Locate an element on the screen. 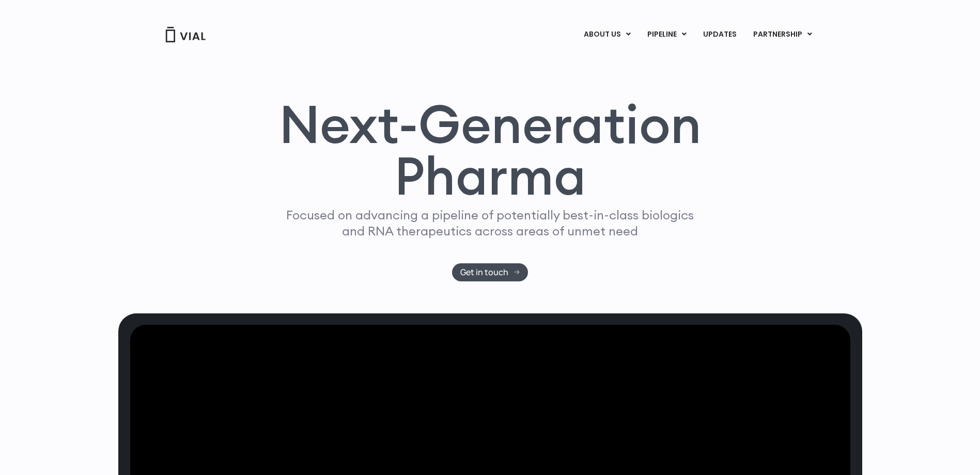 This screenshot has height=475, width=980. a: PIPELINEMenu Toggle is located at coordinates (666, 35).